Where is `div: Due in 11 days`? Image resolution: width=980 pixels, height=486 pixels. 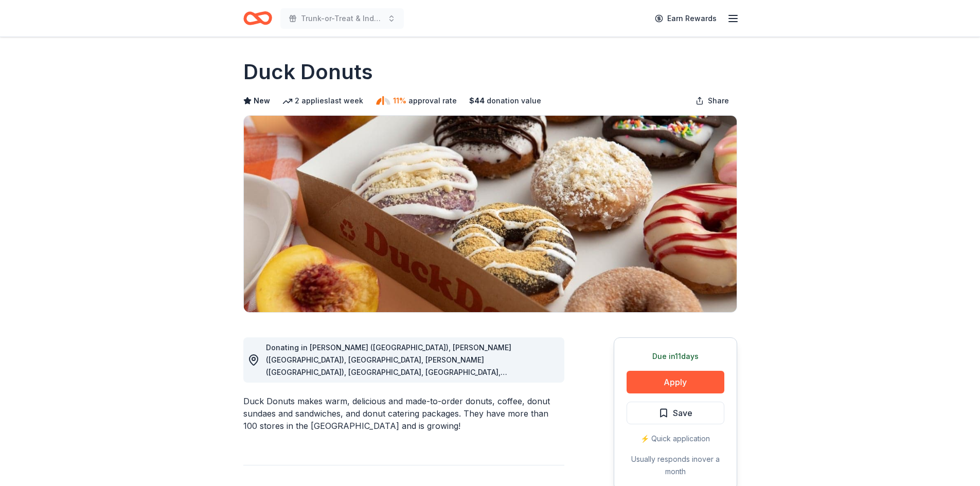 div: Due in 11 days is located at coordinates (676, 356).